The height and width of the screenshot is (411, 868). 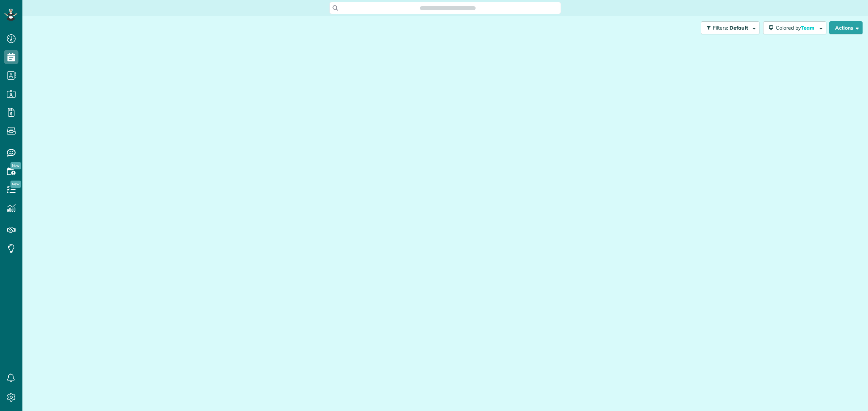 I want to click on button: Filters: Default, so click(x=731, y=28).